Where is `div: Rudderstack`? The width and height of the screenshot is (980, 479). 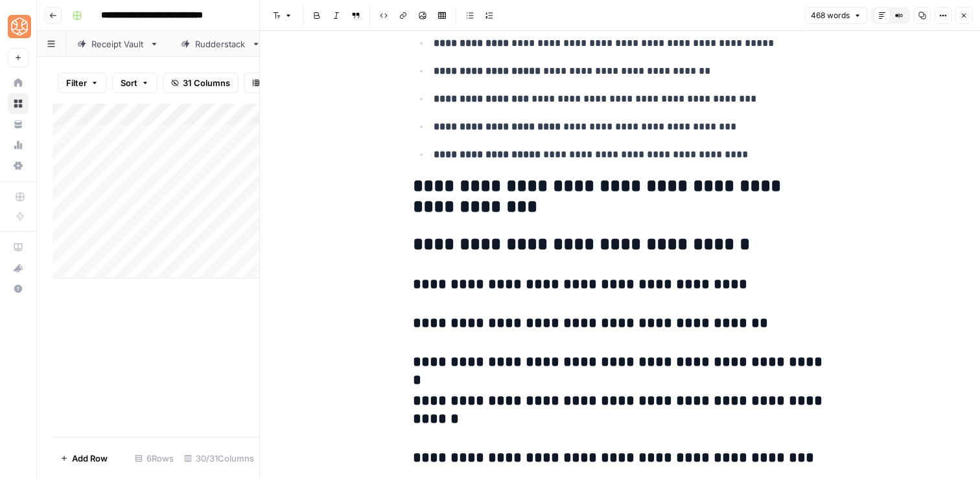 div: Rudderstack is located at coordinates (221, 44).